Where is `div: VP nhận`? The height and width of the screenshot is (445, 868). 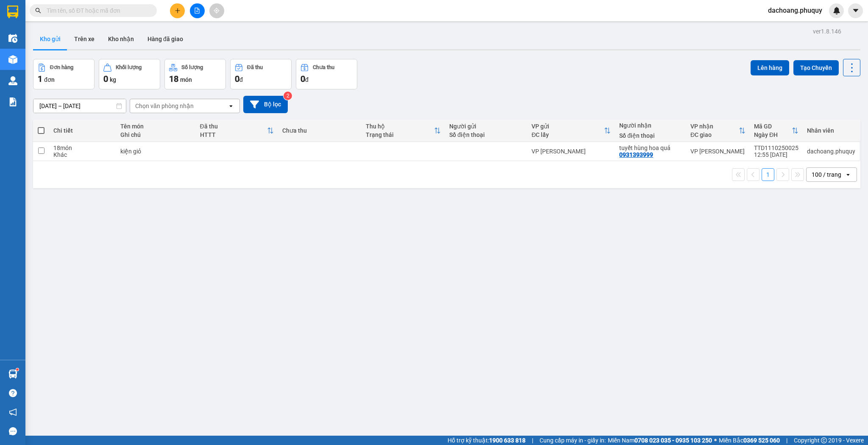 div: VP nhận is located at coordinates (715, 126).